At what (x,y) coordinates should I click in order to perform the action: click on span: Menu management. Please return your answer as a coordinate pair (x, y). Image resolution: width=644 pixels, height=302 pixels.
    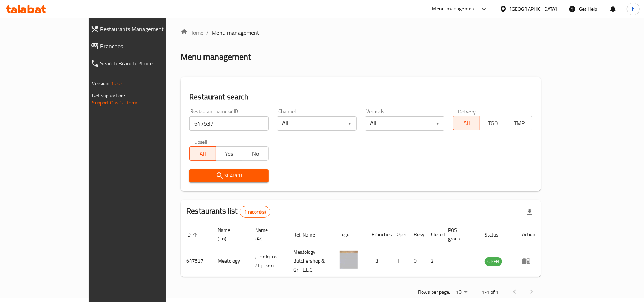
    Looking at the image, I should click on (235, 32).